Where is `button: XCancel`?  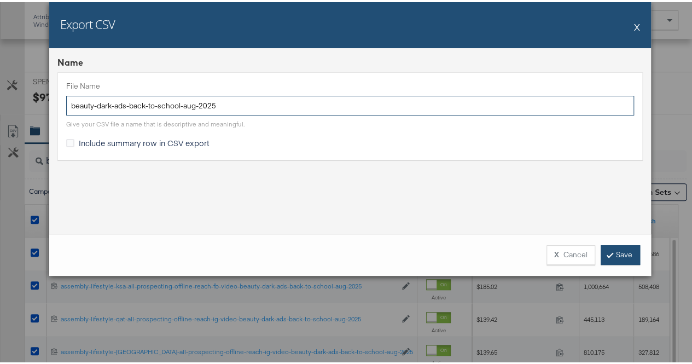 button: XCancel is located at coordinates (570, 253).